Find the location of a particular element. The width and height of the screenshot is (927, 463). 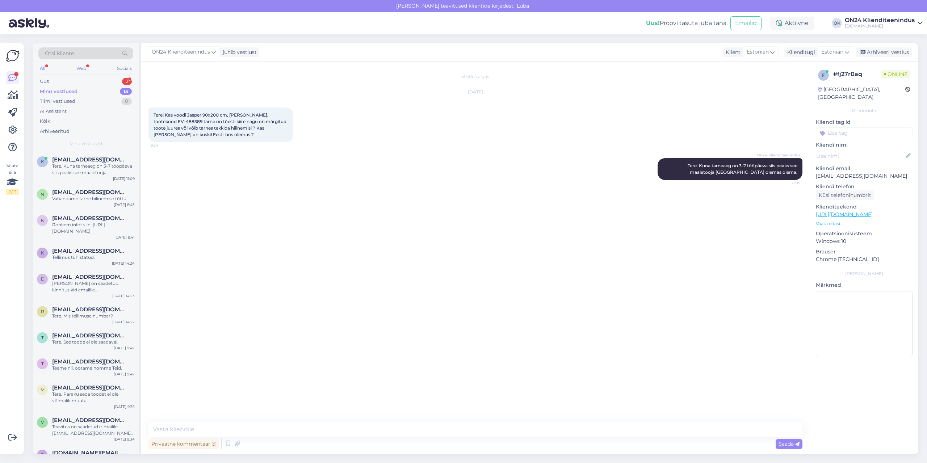

span: vagr555@gmail.com is located at coordinates (90, 420).